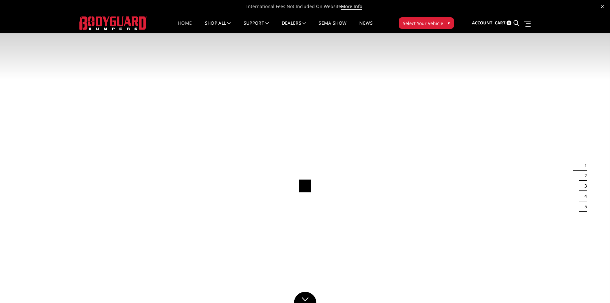 The width and height of the screenshot is (610, 303). Describe the element at coordinates (503, 23) in the screenshot. I see `a: Cart 0` at that location.